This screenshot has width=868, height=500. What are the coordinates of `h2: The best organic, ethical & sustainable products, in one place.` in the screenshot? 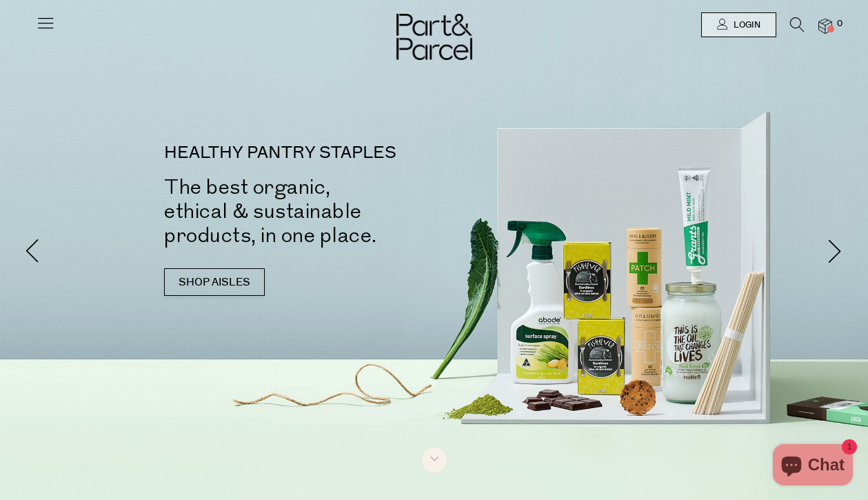 It's located at (350, 211).